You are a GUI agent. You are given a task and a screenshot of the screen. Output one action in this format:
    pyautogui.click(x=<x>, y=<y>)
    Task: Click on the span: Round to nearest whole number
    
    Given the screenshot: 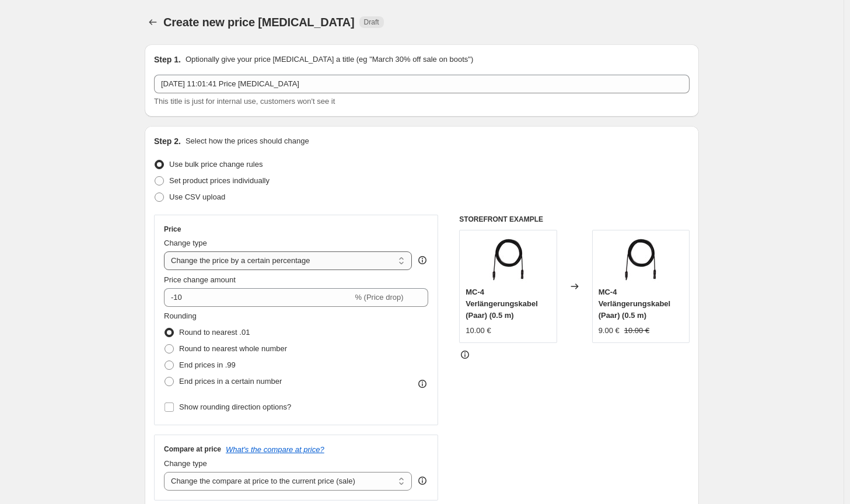 What is the action you would take?
    pyautogui.click(x=233, y=348)
    